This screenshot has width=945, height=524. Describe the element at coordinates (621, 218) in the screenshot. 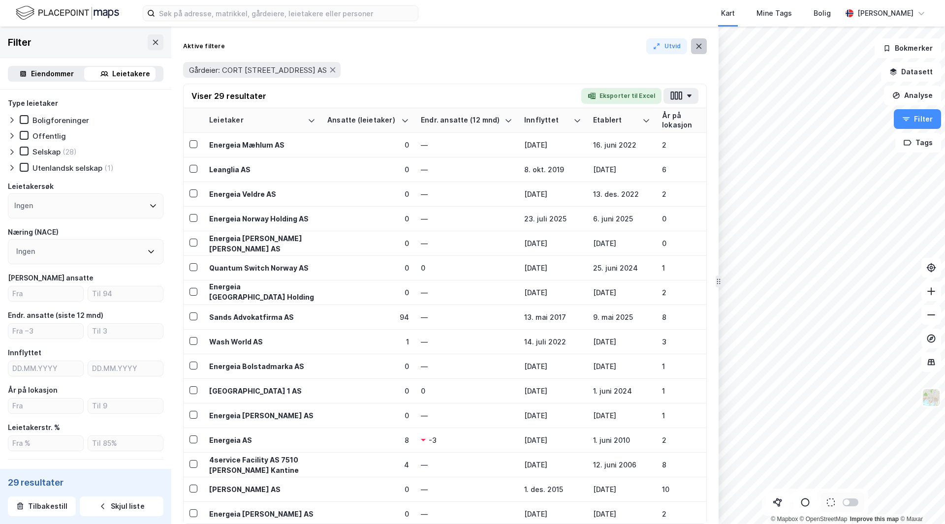

I see `div: 6. juni 2025` at that location.